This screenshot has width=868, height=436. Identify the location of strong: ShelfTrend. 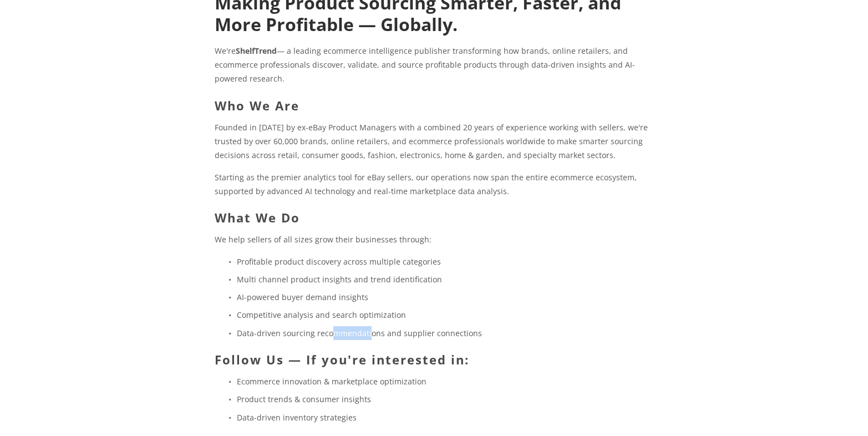
(256, 51).